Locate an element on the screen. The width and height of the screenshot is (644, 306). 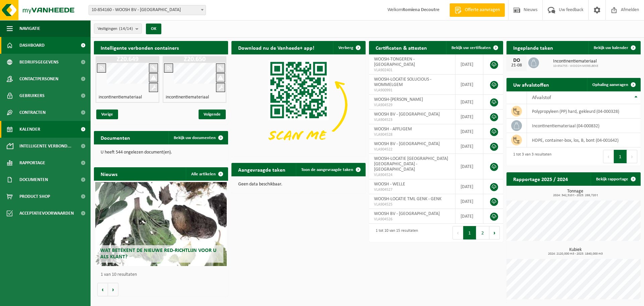
span: VLA904525 is located at coordinates (412, 204).